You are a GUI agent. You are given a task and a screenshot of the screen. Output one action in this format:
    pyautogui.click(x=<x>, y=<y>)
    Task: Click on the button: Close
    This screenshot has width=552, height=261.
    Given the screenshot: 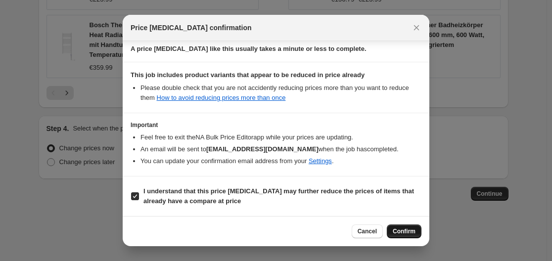 What is the action you would take?
    pyautogui.click(x=416, y=28)
    